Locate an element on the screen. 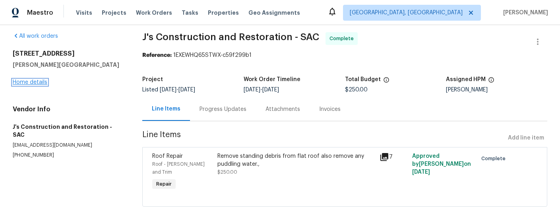 The width and height of the screenshot is (560, 221). span: Listed is located at coordinates (168, 90).